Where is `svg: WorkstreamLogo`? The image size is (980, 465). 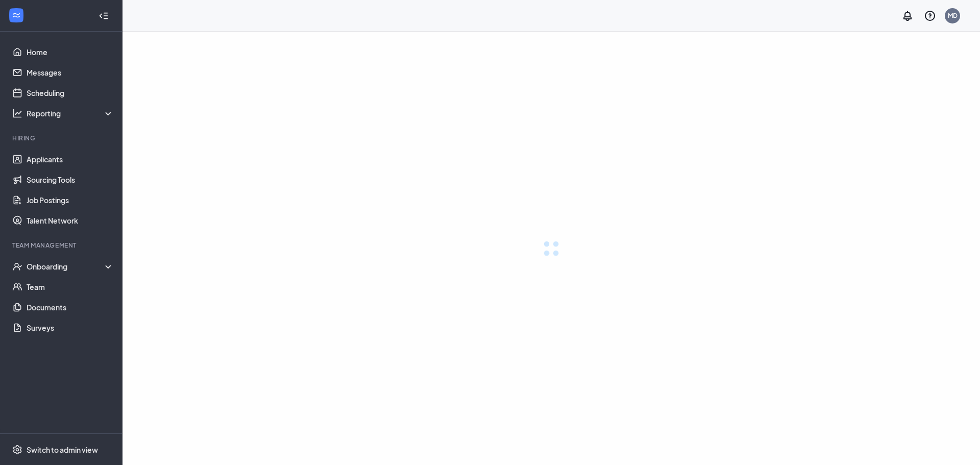 svg: WorkstreamLogo is located at coordinates (16, 15).